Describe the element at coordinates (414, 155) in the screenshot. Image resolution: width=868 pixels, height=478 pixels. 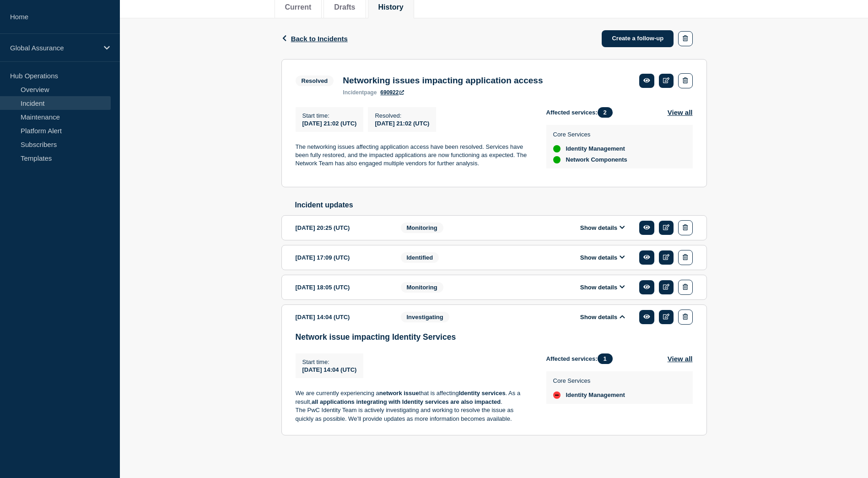
I see `p: The networking issues affecting application access have been resolved. Services have been fully r...` at that location.